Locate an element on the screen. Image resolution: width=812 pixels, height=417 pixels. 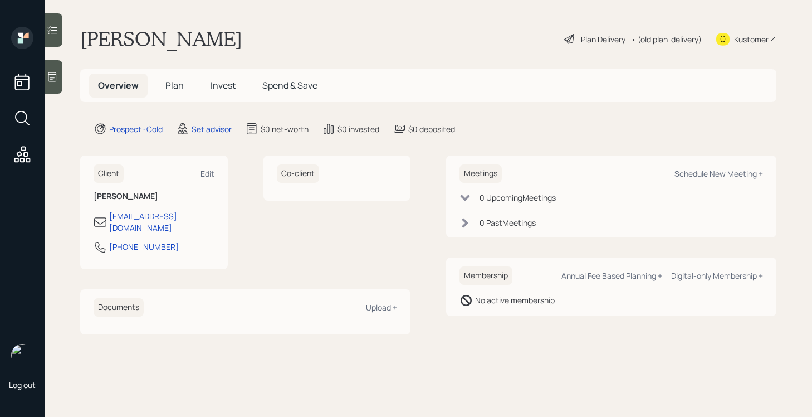
div: 0 Past Meeting s is located at coordinates (508, 222).